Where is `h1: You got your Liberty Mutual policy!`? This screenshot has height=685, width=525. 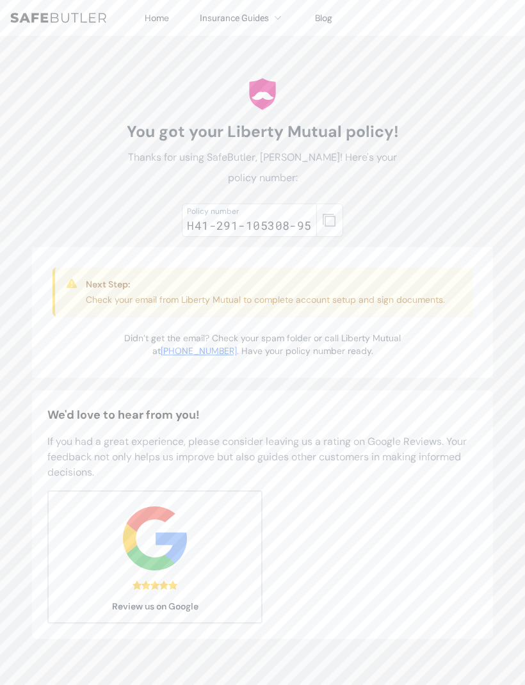 h1: You got your Liberty Mutual policy! is located at coordinates (263, 132).